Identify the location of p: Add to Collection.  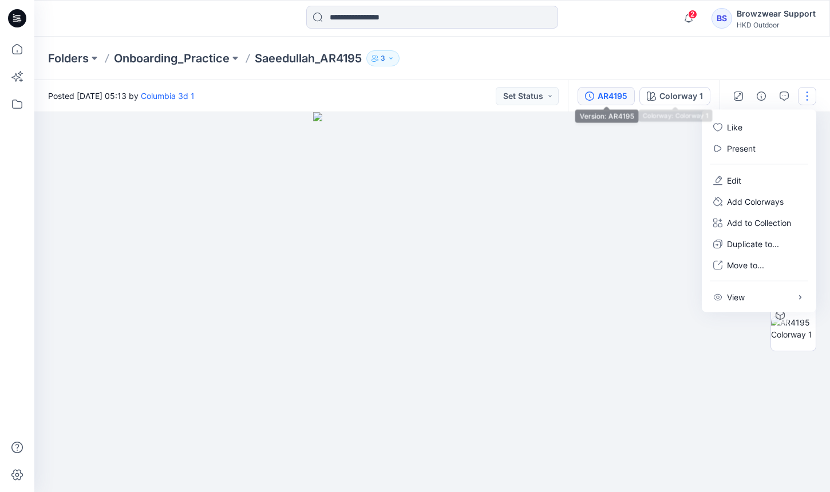
(759, 223).